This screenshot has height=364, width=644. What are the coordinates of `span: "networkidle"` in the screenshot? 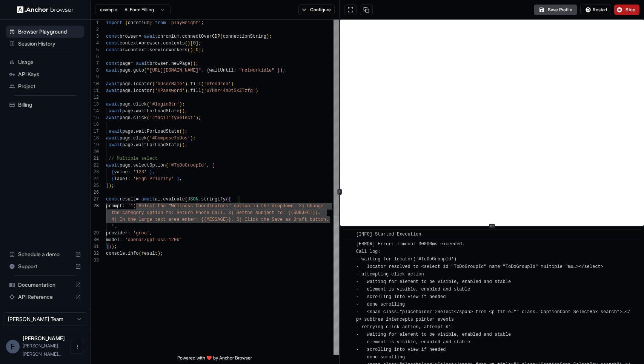 It's located at (257, 71).